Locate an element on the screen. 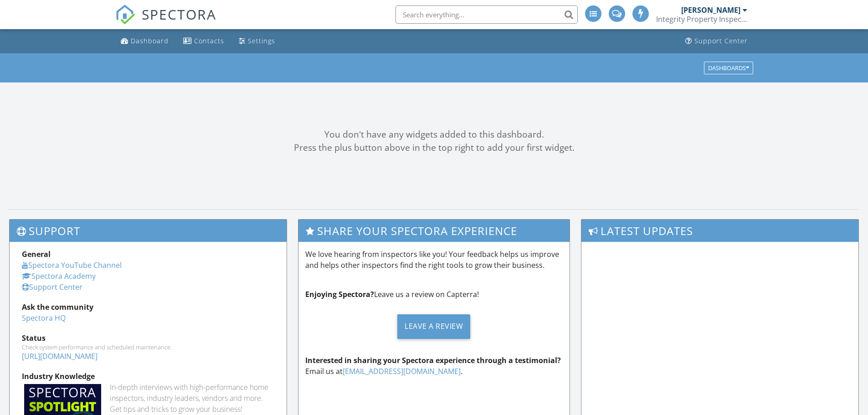 This screenshot has height=415, width=868. strong: Enjoying Spectora? is located at coordinates (339, 294).